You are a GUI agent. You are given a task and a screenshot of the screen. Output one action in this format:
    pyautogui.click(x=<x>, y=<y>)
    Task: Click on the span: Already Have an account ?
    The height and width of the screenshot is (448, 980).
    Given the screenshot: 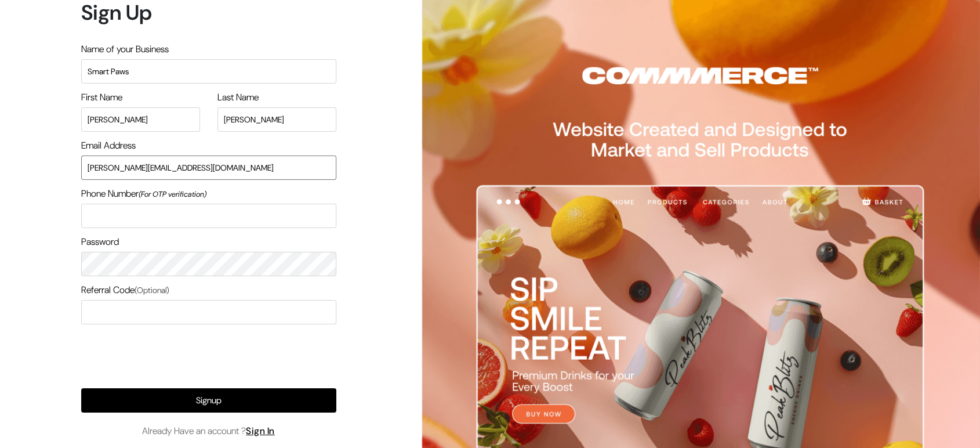 What is the action you would take?
    pyautogui.click(x=208, y=431)
    